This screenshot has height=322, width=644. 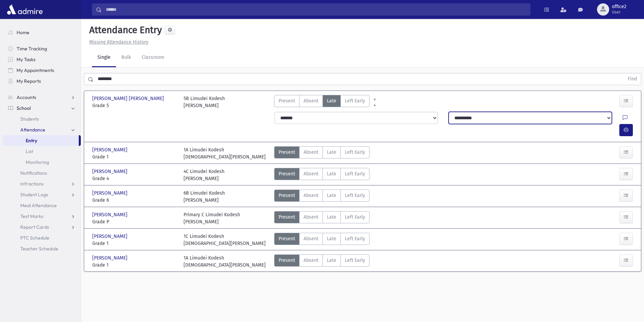 I want to click on span: Entry, so click(x=32, y=141).